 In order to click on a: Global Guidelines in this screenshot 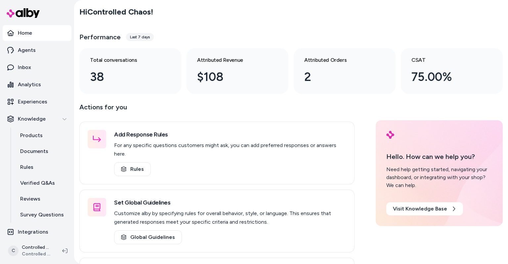, I will do `click(148, 238)`.